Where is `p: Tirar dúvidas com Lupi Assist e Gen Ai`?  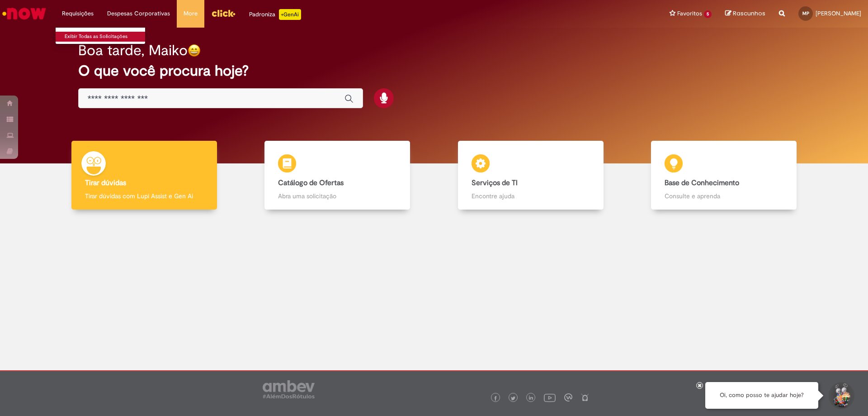
p: Tirar dúvidas com Lupi Assist e Gen Ai is located at coordinates (144, 196).